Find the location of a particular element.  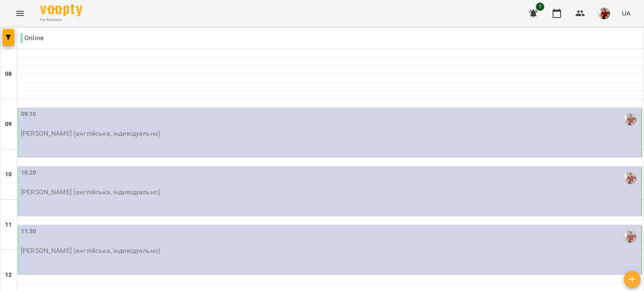

button: Створити урок is located at coordinates (632, 279).